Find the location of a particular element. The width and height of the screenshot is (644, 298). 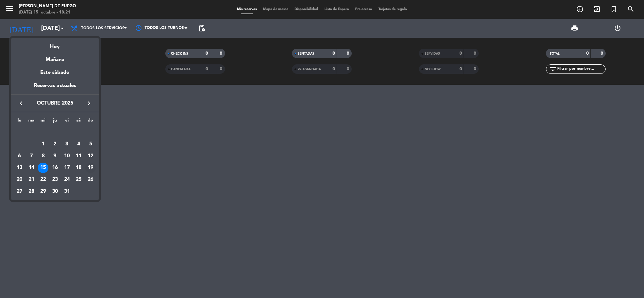

div: 11 is located at coordinates (79, 156).